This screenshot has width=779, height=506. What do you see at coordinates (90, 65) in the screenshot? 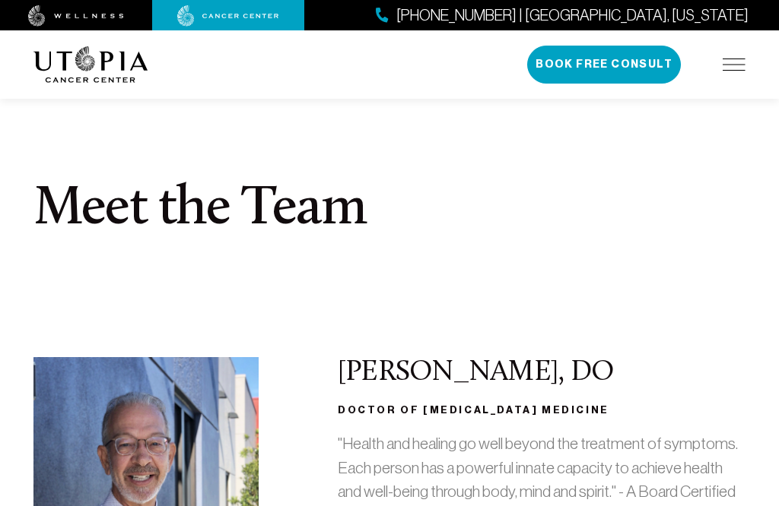
I see `img: logo` at bounding box center [90, 65].